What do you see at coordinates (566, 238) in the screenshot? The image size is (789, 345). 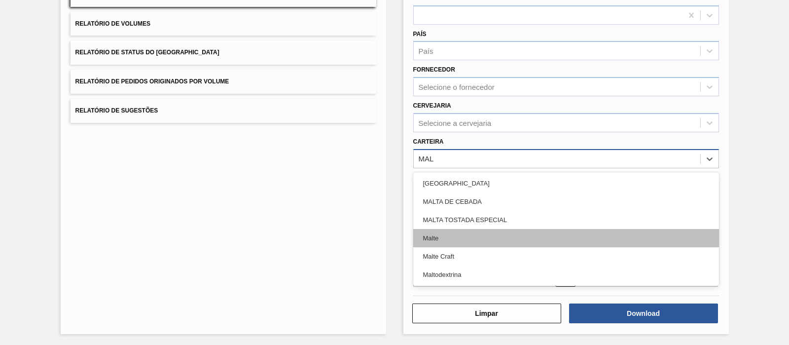 I see `div: Malte` at bounding box center [566, 238].